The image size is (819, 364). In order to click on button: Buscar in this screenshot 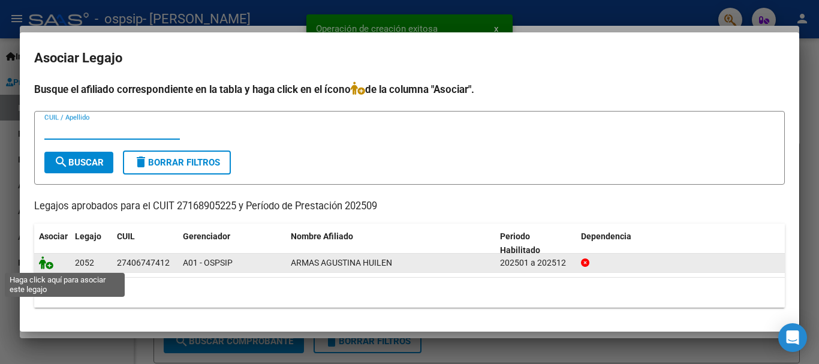, I will do `click(79, 163)`.